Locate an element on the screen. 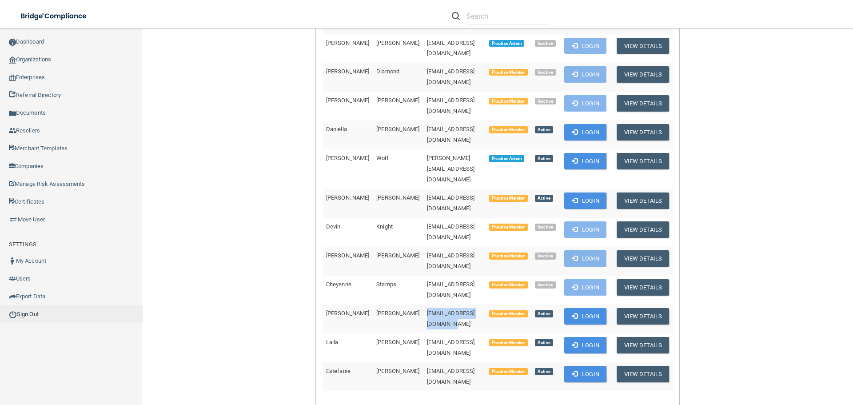  img: organization-icon.f8decf85.png is located at coordinates (12, 60).